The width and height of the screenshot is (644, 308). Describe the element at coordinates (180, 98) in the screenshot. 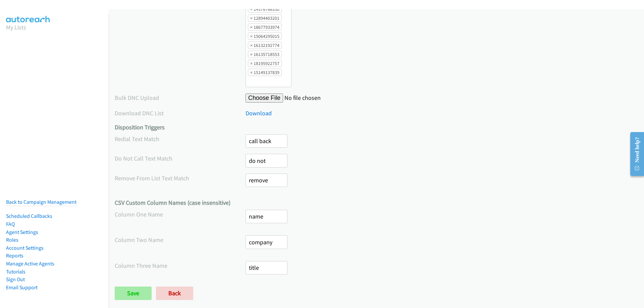

I see `label: Bulk DNC Upload` at that location.